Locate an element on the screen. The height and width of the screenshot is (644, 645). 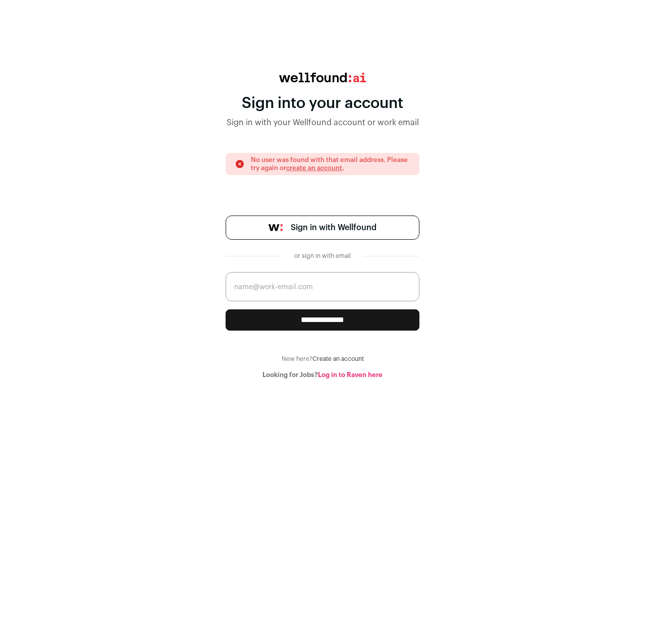
input: name@work-email.com is located at coordinates (323, 287).